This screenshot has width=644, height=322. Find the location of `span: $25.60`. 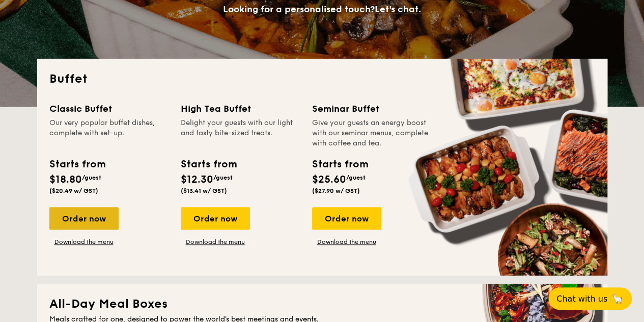

span: $25.60 is located at coordinates (329, 180).